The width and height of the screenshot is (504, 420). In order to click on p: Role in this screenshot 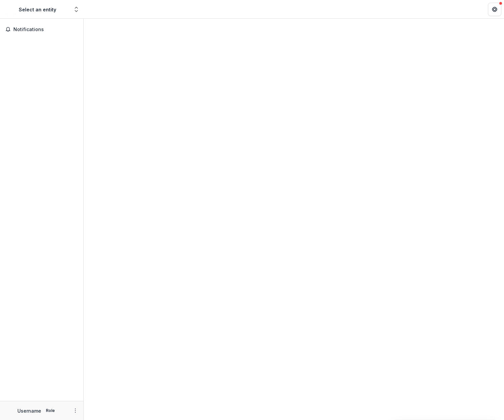, I will do `click(50, 411)`.